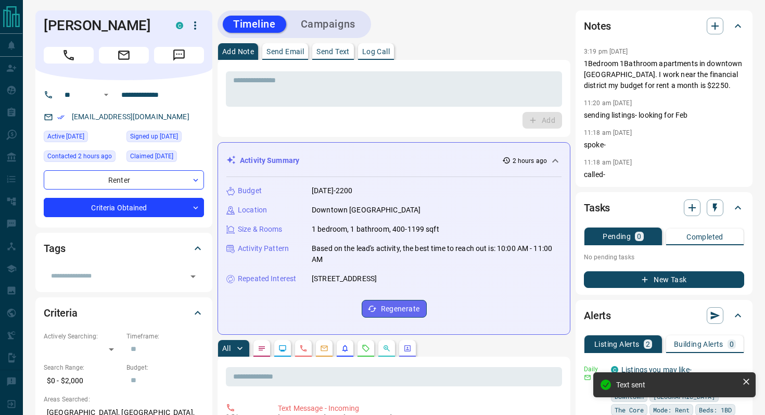 The width and height of the screenshot is (765, 415). Describe the element at coordinates (82, 336) in the screenshot. I see `p: Actively Searching:` at that location.